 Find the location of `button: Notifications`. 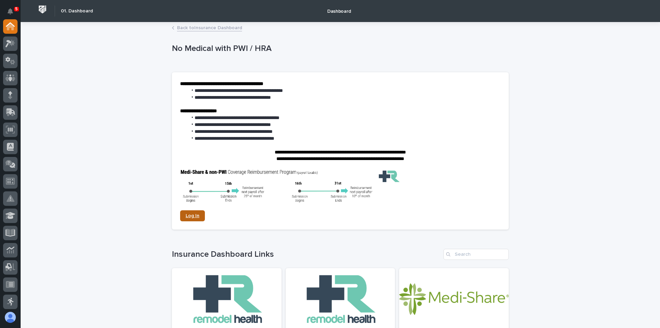

button: Notifications is located at coordinates (10, 11).